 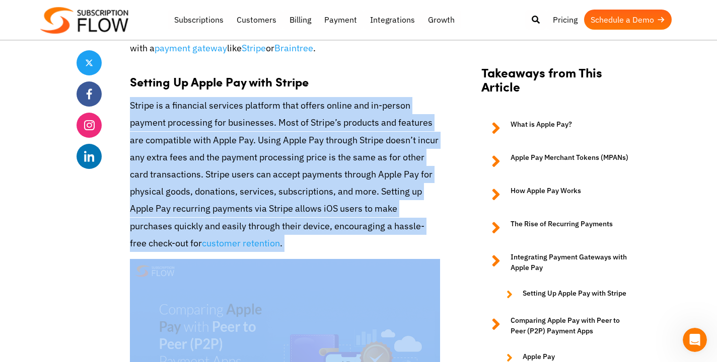 I want to click on a: payment gateway, so click(x=191, y=48).